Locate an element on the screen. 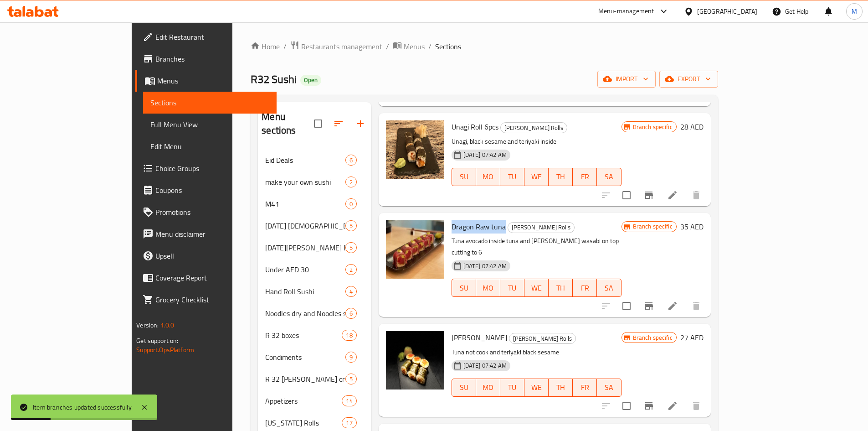 This screenshot has width=868, height=431. a: Promotions is located at coordinates (206, 212).